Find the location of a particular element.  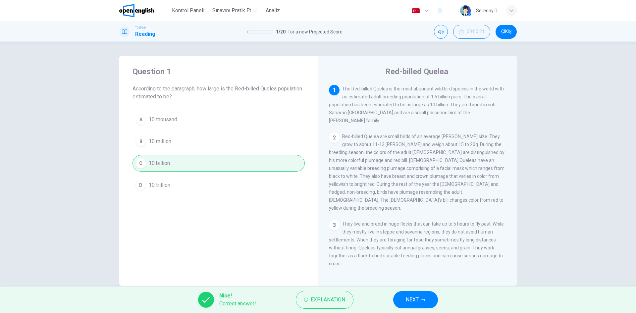

img: OpenEnglish logo is located at coordinates (136, 11).